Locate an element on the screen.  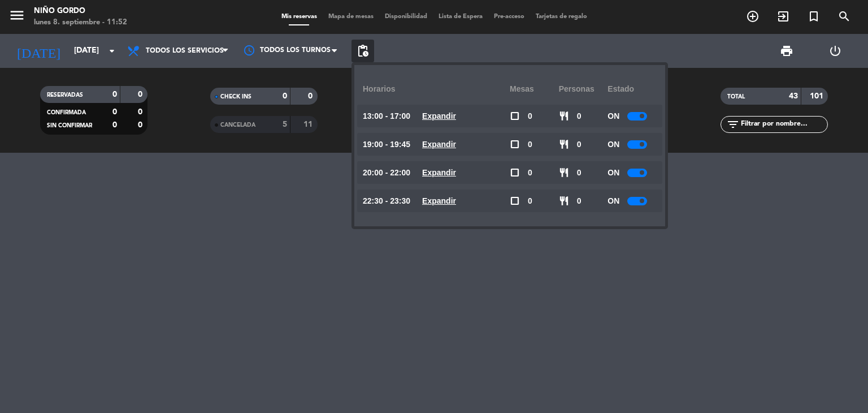
span: 13:00 - 17:00 is located at coordinates (387, 116).